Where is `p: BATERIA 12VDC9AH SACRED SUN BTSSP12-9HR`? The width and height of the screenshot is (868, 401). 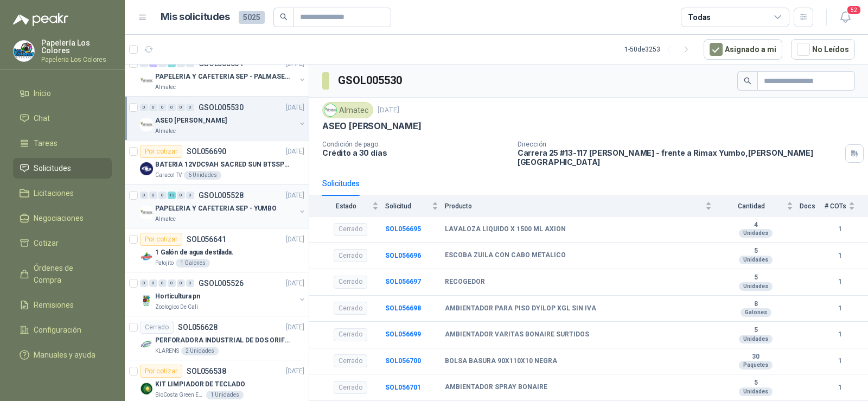 p: BATERIA 12VDC9AH SACRED SUN BTSSP12-9HR is located at coordinates (222, 165).